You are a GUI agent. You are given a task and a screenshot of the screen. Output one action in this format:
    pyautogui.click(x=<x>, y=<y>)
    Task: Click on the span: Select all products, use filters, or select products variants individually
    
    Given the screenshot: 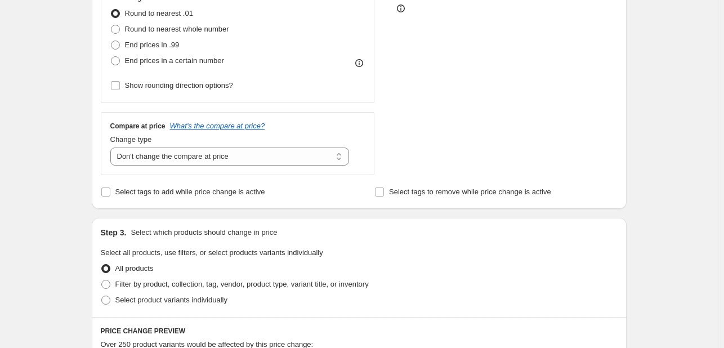 What is the action you would take?
    pyautogui.click(x=212, y=252)
    